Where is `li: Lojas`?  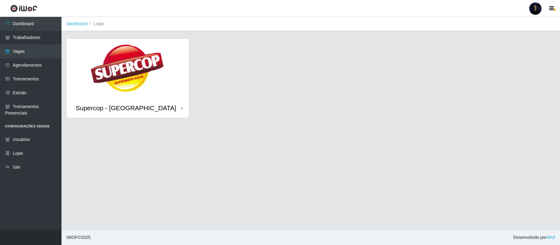
li: Lojas is located at coordinates (96, 24).